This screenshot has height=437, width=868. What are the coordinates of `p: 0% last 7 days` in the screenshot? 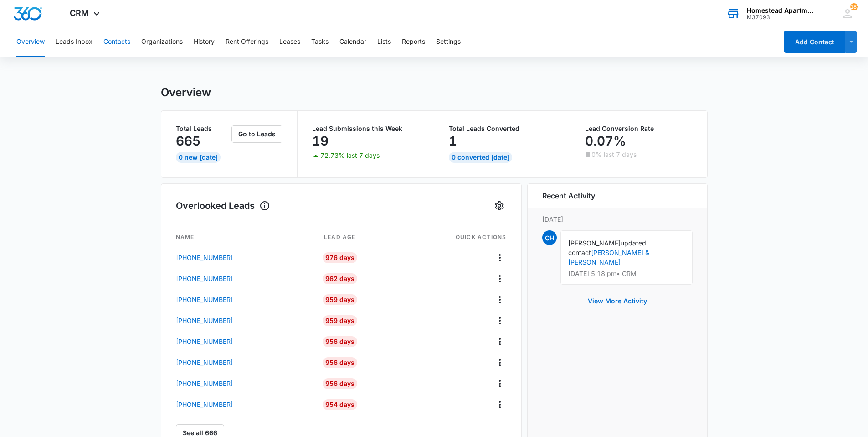 It's located at (614, 155).